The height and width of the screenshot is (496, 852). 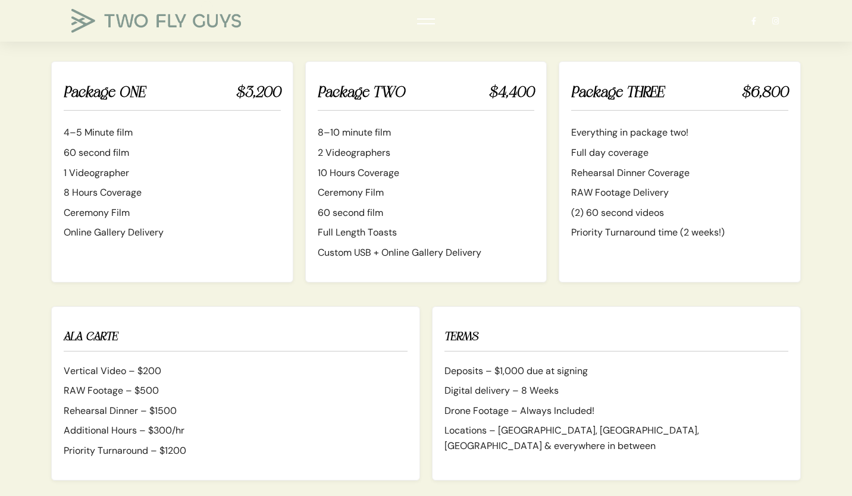 I want to click on li: Online Gallery Delivery, so click(x=172, y=233).